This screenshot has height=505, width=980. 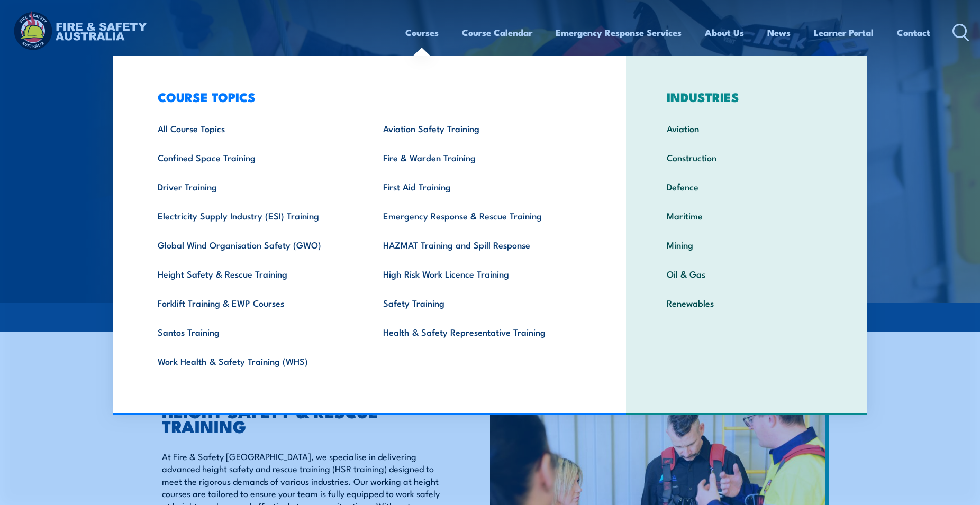 What do you see at coordinates (479, 215) in the screenshot?
I see `a: Emergency Response & Rescue Training` at bounding box center [479, 215].